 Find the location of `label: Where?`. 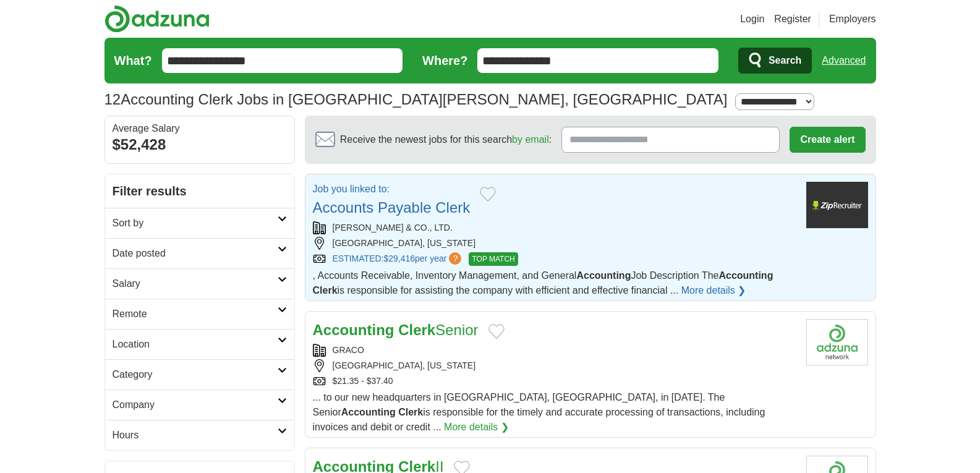

label: Where? is located at coordinates (444, 61).